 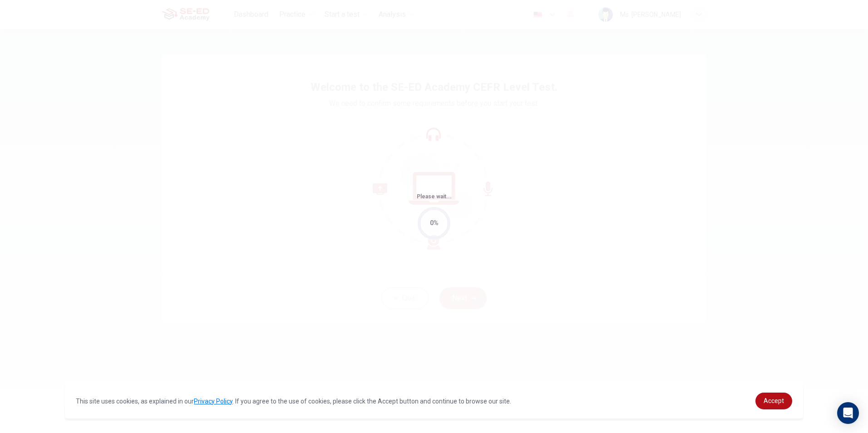 What do you see at coordinates (434, 222) in the screenshot?
I see `div: 0%` at bounding box center [434, 222].